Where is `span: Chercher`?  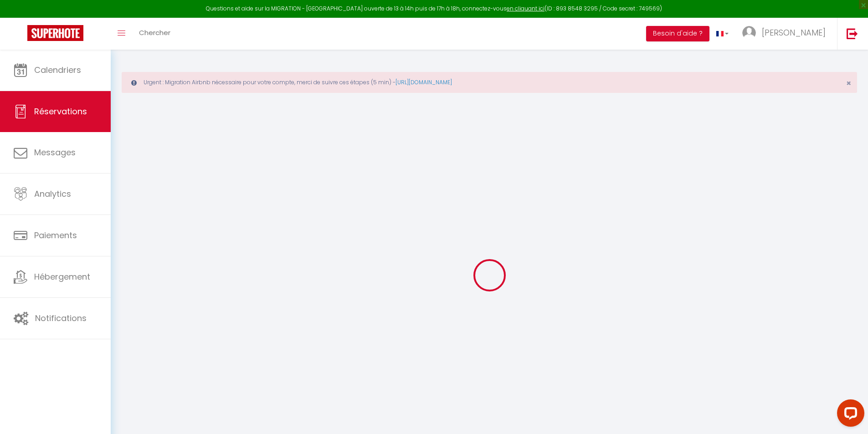 span: Chercher is located at coordinates (155, 33).